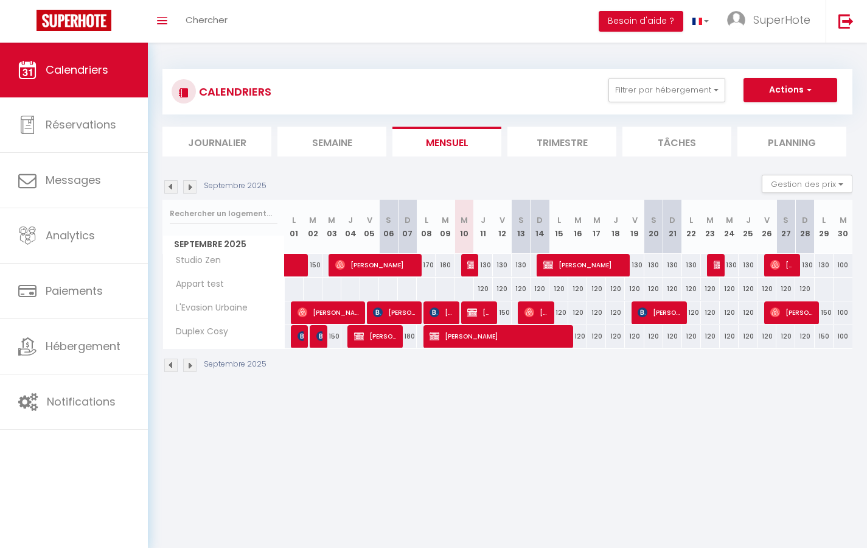 This screenshot has width=867, height=548. I want to click on li: Journalier, so click(217, 141).